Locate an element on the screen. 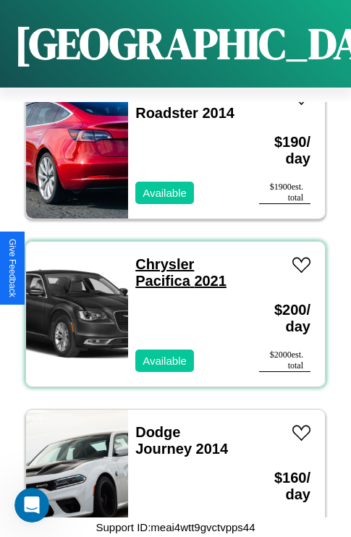 The width and height of the screenshot is (351, 537). h3: $ 160 / day is located at coordinates (284, 486).